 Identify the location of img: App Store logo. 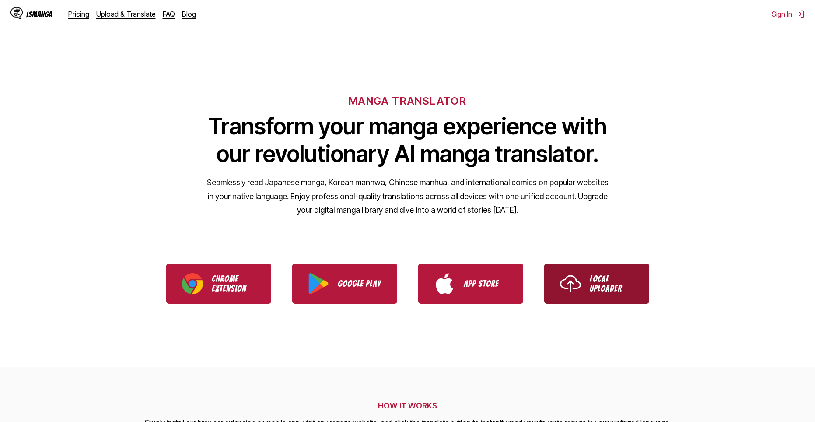
(445, 284).